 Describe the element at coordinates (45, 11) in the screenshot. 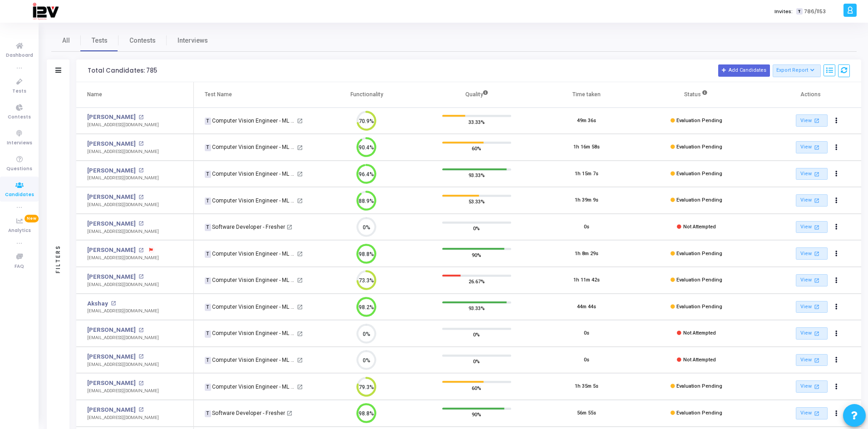

I see `img: logo` at that location.